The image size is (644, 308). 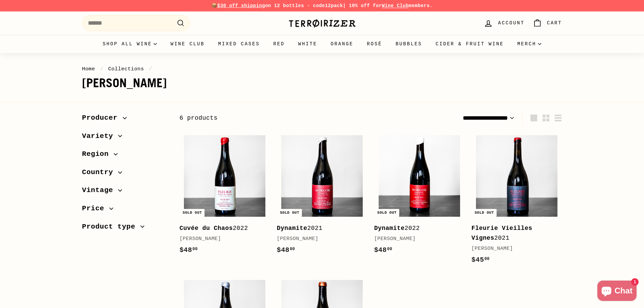 What do you see at coordinates (511, 23) in the screenshot?
I see `span: Account` at bounding box center [511, 23].